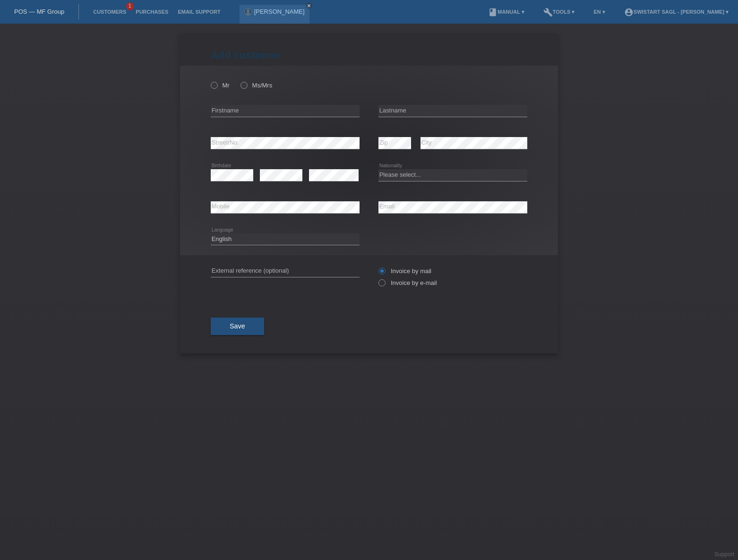  Describe the element at coordinates (628, 12) in the screenshot. I see `i: account_circle` at that location.